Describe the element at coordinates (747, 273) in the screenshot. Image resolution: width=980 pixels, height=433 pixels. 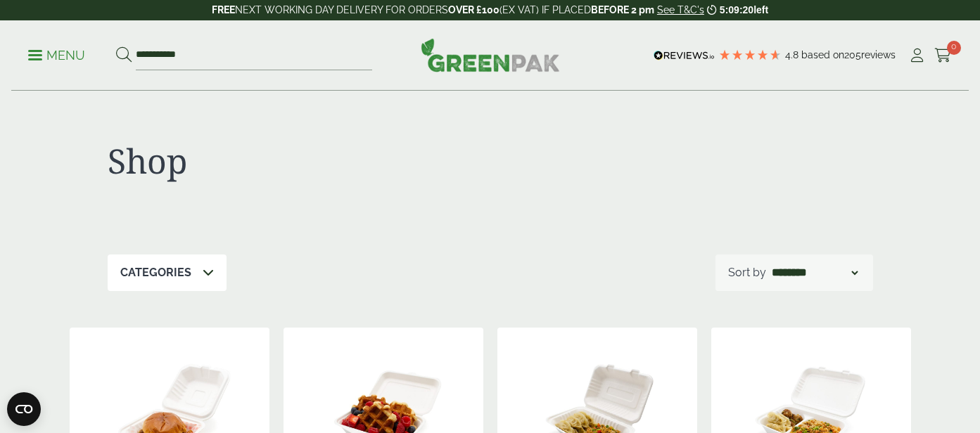
I see `p: Sort by` at that location.